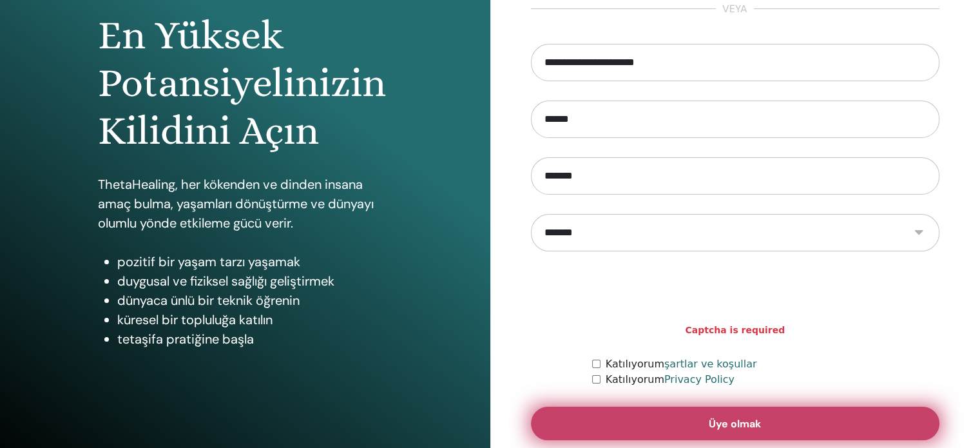 Image resolution: width=980 pixels, height=448 pixels. I want to click on a: şartlar ve koşullar, so click(711, 364).